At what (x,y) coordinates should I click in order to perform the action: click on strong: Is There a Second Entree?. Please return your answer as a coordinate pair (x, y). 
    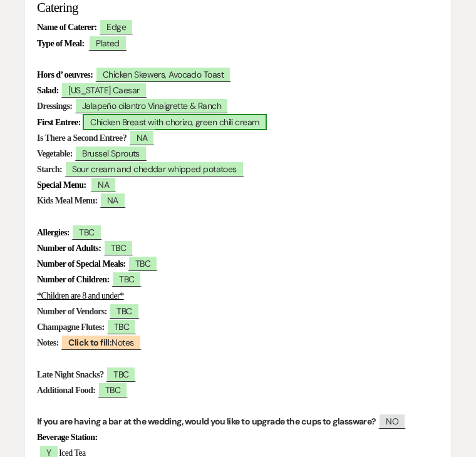
    Looking at the image, I should click on (81, 138).